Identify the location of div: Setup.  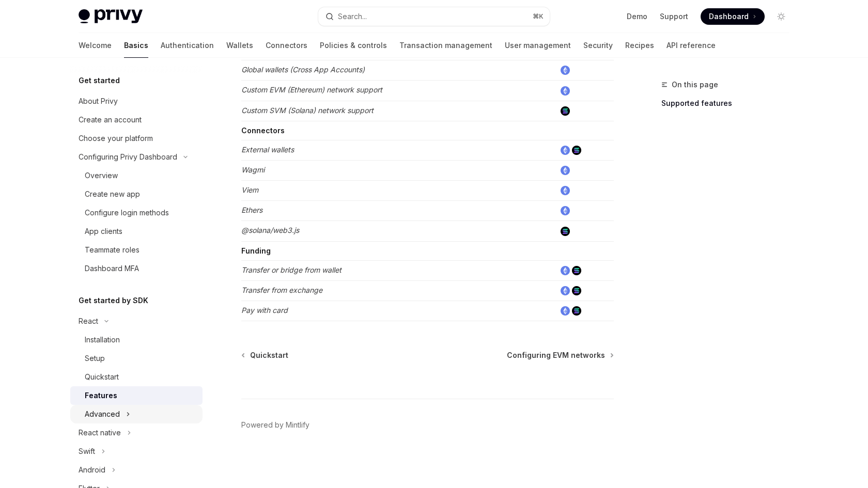
(94, 358).